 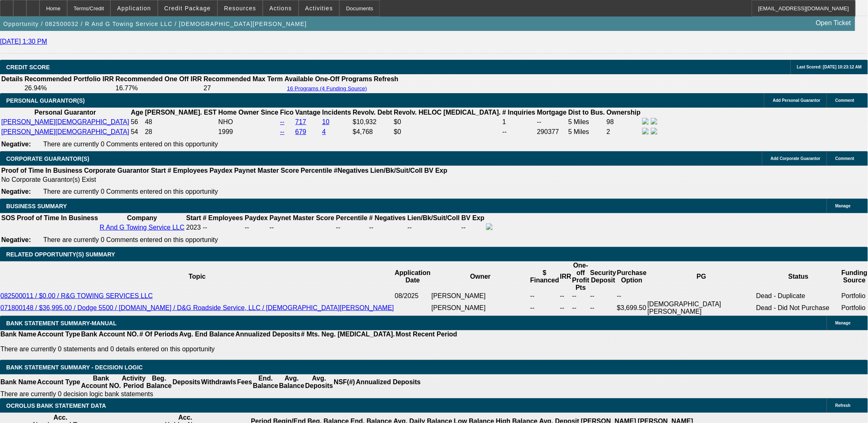 I want to click on span: Manage, so click(x=843, y=206).